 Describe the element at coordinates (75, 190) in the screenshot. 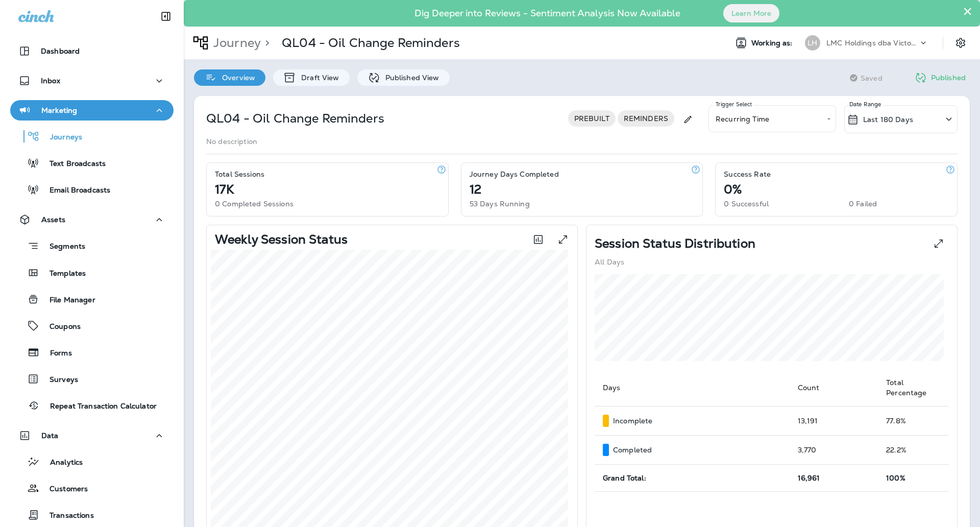

I see `p: Email Broadcasts` at that location.